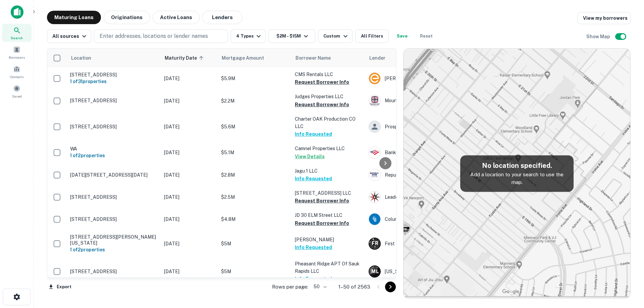 The width and height of the screenshot is (644, 308). What do you see at coordinates (375, 244) in the screenshot?
I see `p: F R` at bounding box center [375, 244].